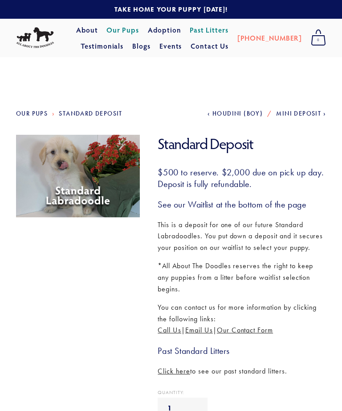 This screenshot has height=411, width=342. Describe the element at coordinates (242, 236) in the screenshot. I see `p: This is a deposit for one of our future Standard Labradoodles. You put down a deposit and it secu...` at that location.